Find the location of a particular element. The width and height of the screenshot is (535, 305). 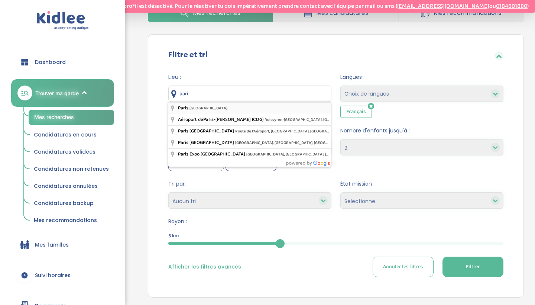

span: Candidatures validées is located at coordinates (65, 152).